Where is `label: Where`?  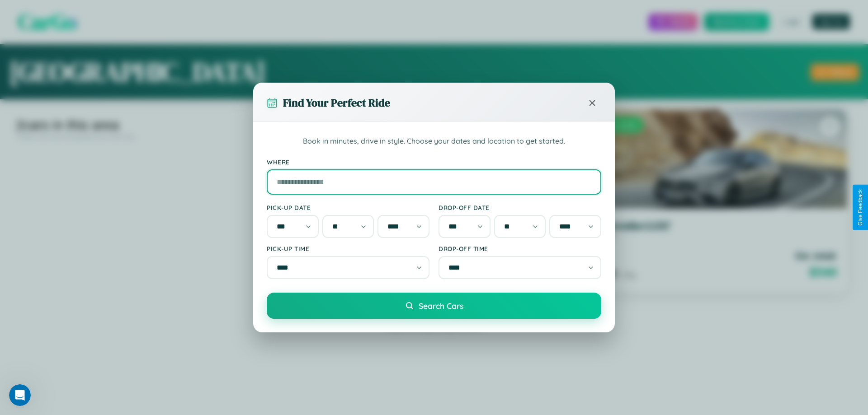 label: Where is located at coordinates (434, 162).